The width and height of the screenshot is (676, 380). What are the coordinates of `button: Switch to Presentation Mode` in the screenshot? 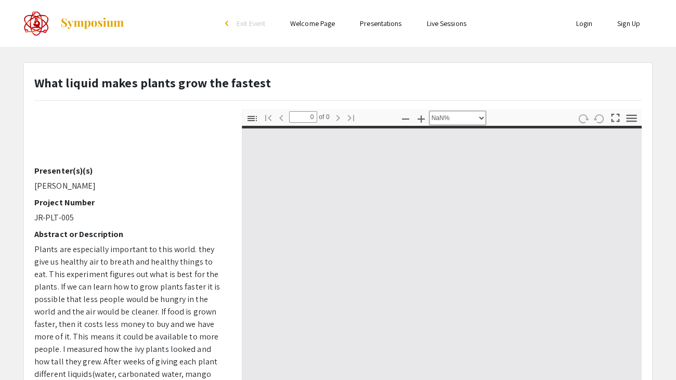 It's located at (616, 117).